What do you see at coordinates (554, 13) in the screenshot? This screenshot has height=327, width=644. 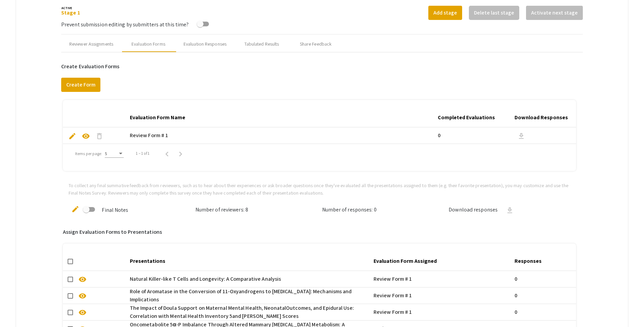 I see `button: Activate next stage` at bounding box center [554, 13].